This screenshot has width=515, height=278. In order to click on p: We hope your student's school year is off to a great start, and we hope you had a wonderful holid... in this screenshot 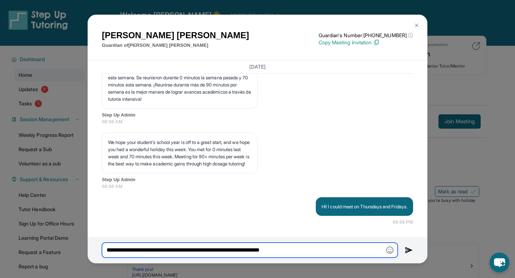, I will do `click(180, 153)`.